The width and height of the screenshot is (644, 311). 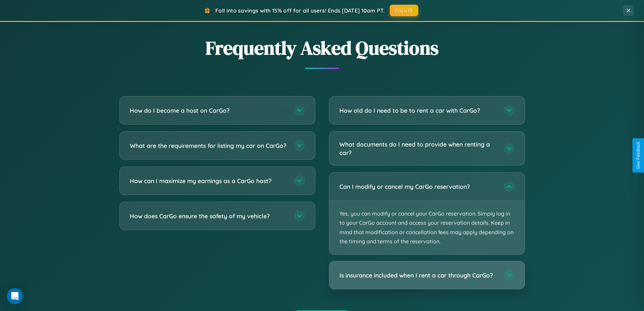 I want to click on h3: How do I become a host on CarGo?, so click(x=208, y=110).